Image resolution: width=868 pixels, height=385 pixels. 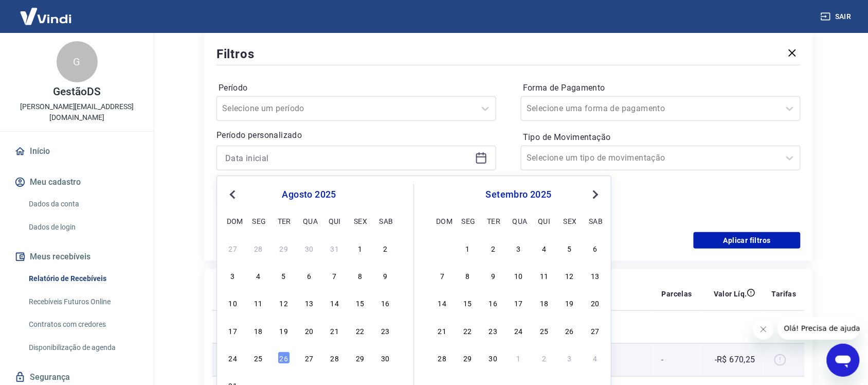 I want to click on div: Choose sexta-feira, 26 de setembro de 2025, so click(x=570, y=330).